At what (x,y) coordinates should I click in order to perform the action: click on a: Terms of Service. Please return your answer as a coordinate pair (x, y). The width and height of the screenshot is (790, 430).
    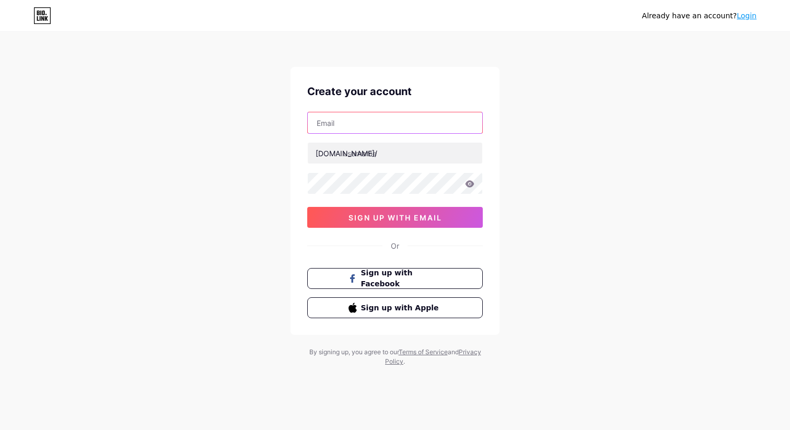
    Looking at the image, I should click on (423, 352).